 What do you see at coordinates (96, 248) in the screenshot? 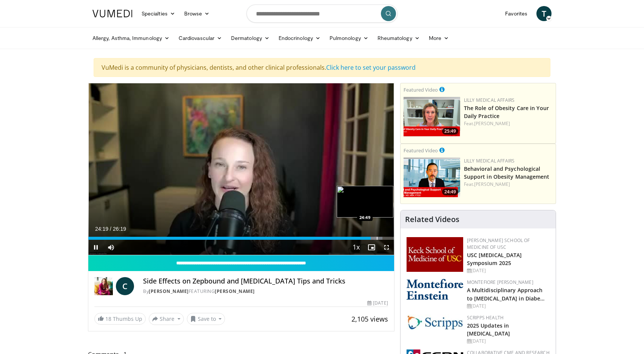
I see `button: Pause` at bounding box center [96, 248].